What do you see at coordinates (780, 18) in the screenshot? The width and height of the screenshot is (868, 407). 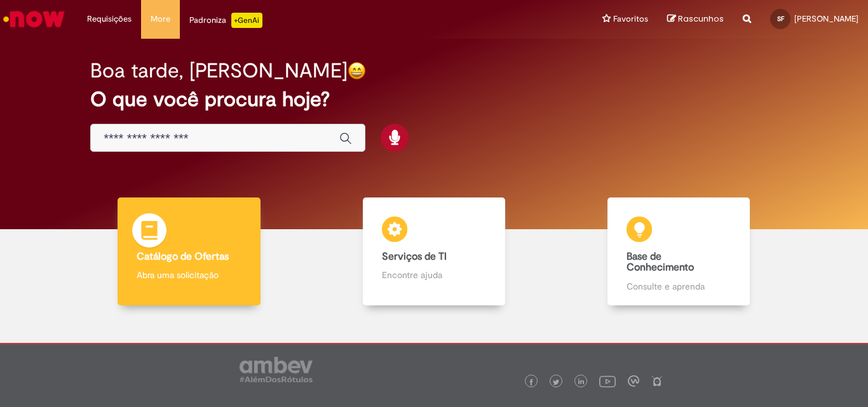 I see `span: SF` at bounding box center [780, 18].